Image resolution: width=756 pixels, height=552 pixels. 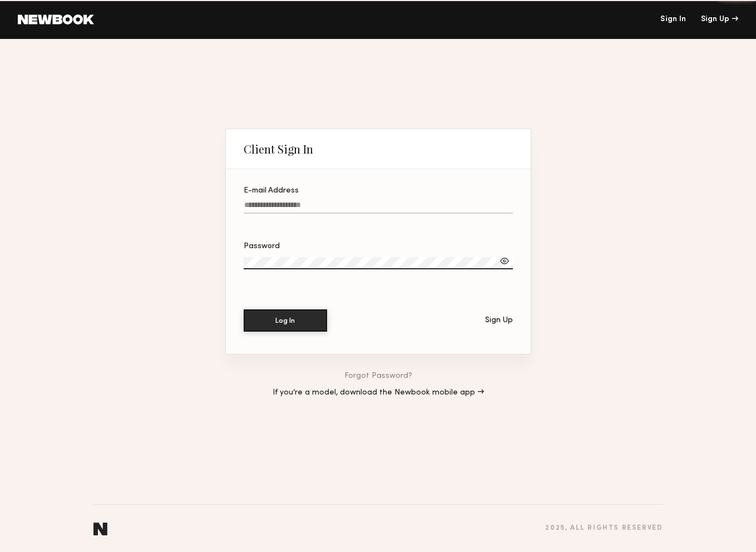 I want to click on a: If you’re a model, download the Newbook mobile app →, so click(x=378, y=393).